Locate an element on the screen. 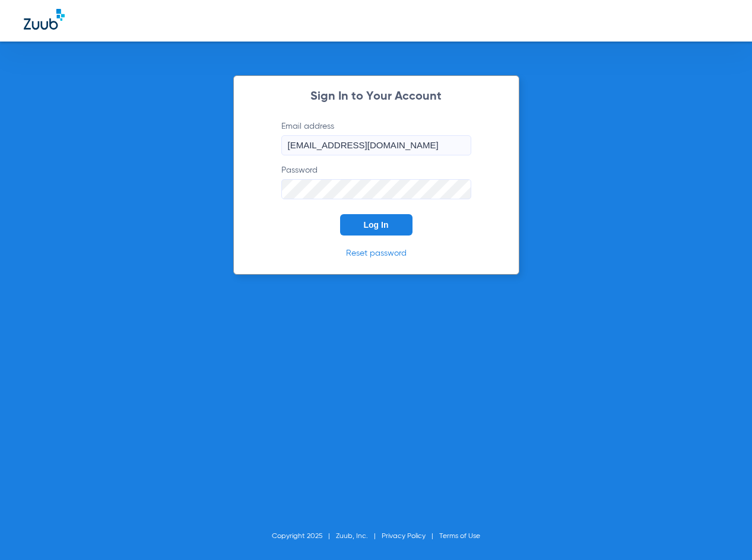 The height and width of the screenshot is (560, 752). span: Log In is located at coordinates (376, 225).